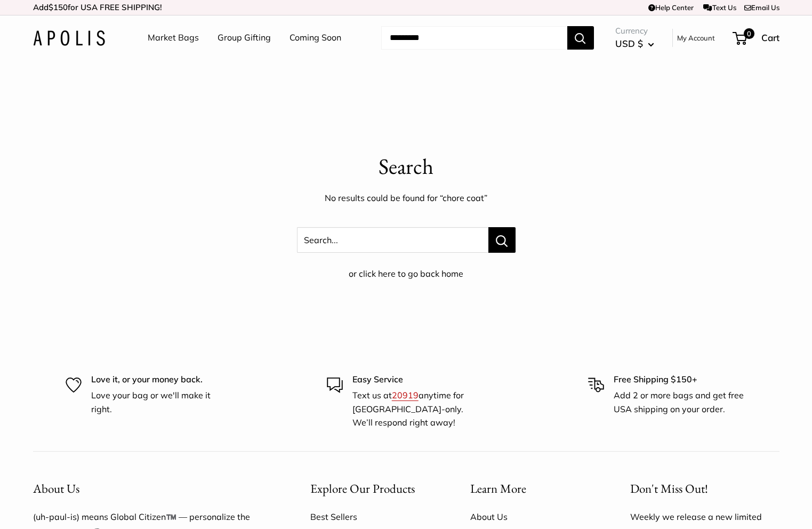 The width and height of the screenshot is (812, 529). I want to click on span: Currency, so click(634, 31).